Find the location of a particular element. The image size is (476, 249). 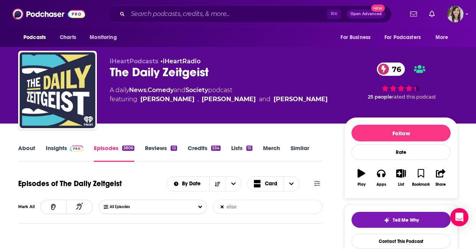

input: Search podcasts, credits, & more... is located at coordinates (228, 14).